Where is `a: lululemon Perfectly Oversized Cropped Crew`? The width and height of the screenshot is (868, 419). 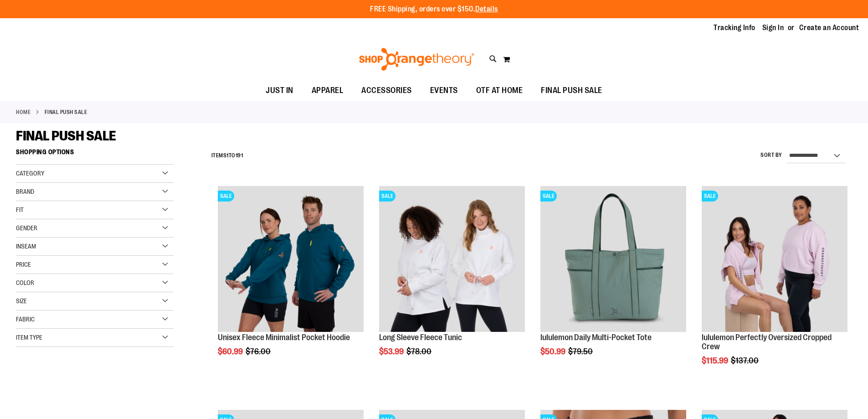
a: lululemon Perfectly Oversized Cropped Crew is located at coordinates (766, 341).